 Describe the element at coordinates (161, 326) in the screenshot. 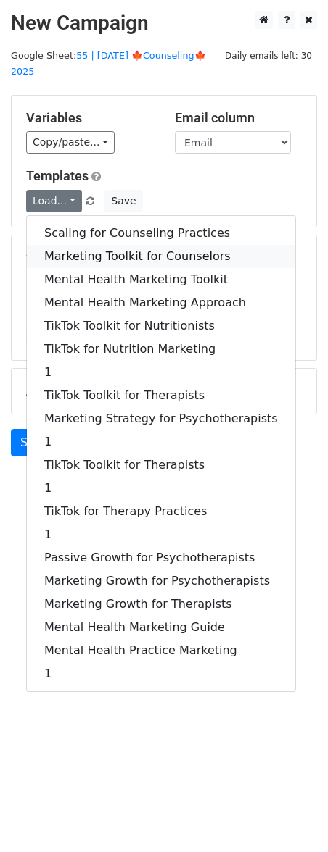

I see `a: TikTok Toolkit for Nutritionists` at that location.